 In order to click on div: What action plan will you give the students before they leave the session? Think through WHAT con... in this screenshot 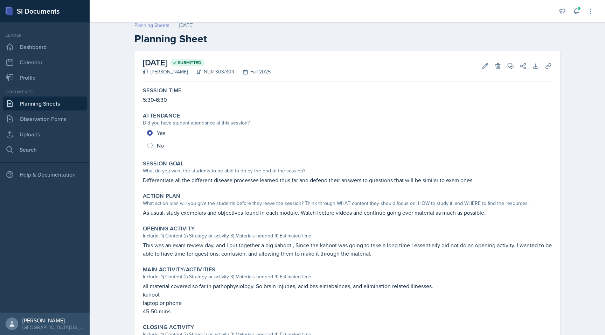, I will do `click(347, 203)`.